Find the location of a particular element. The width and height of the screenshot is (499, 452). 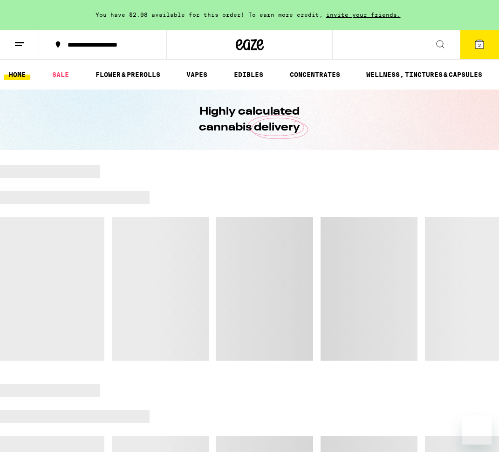

a: EDIBLES is located at coordinates (248, 75).